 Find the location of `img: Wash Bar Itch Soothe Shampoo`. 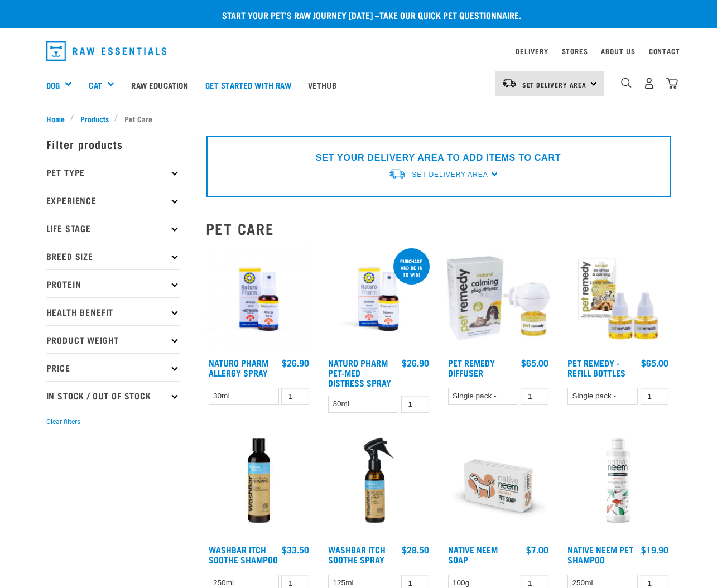

img: Wash Bar Itch Soothe Shampoo is located at coordinates (259, 486).